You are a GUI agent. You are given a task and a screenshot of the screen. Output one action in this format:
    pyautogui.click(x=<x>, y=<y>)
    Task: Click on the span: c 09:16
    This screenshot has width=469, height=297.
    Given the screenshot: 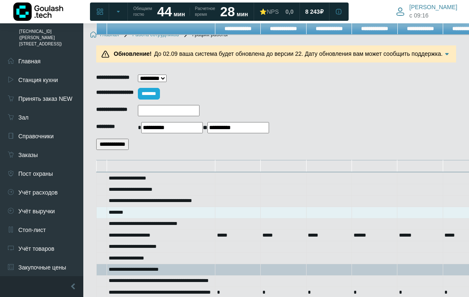 What is the action you would take?
    pyautogui.click(x=419, y=15)
    